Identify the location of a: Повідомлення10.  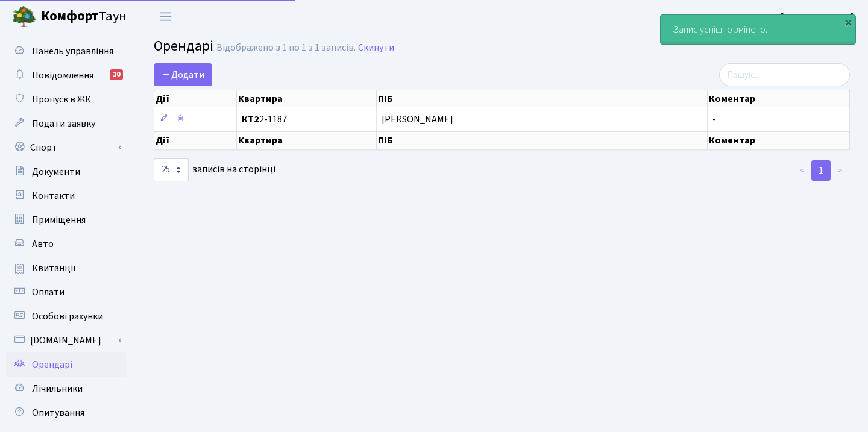
(67, 75).